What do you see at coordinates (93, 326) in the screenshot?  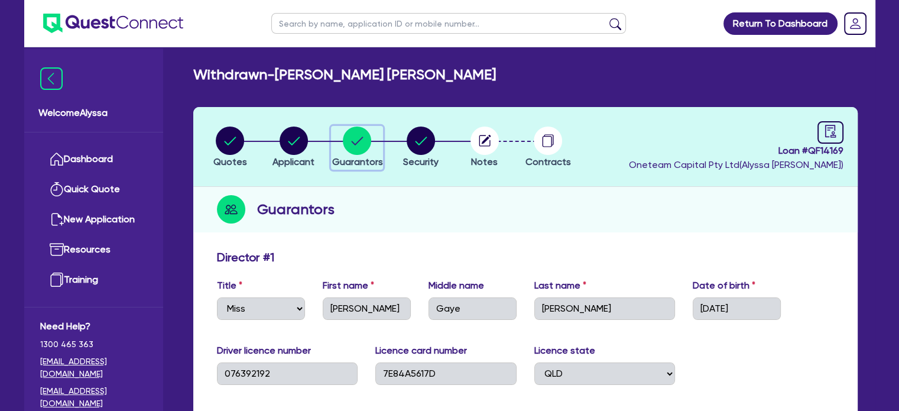 I see `span: Need Help?` at bounding box center [93, 326].